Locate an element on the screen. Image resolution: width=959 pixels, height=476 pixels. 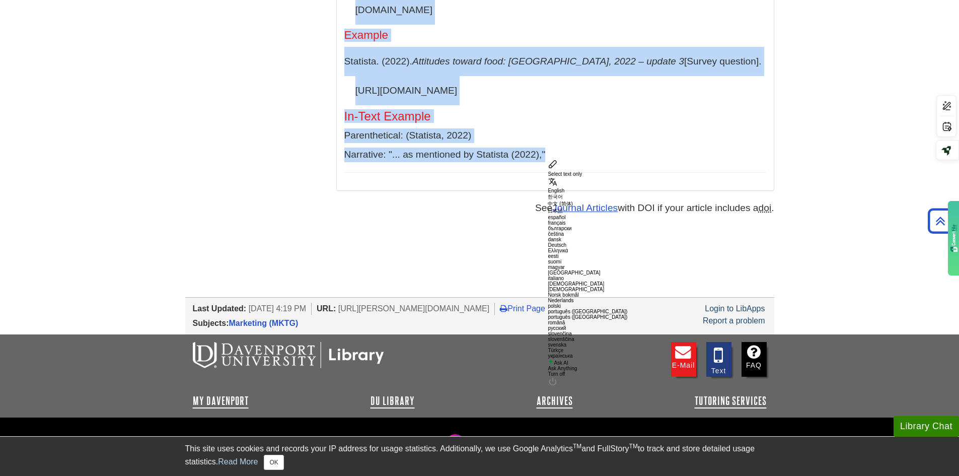
a: Text is located at coordinates (719, 359).